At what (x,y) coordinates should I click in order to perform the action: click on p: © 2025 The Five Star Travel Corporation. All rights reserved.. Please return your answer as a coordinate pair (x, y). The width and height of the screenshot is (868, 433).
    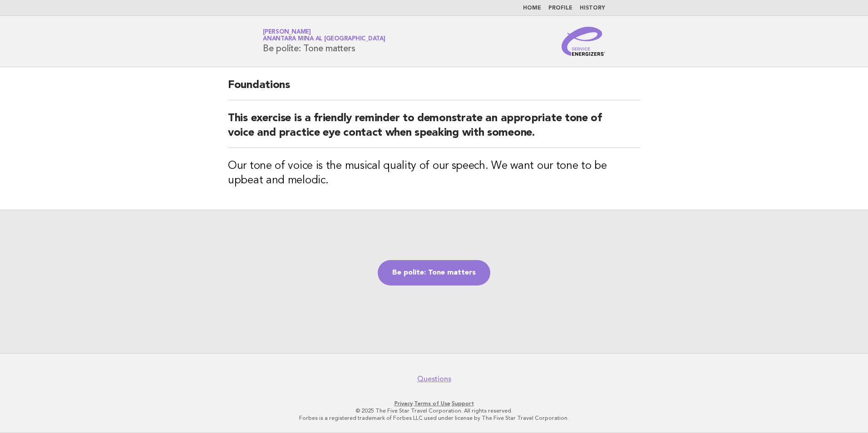
    Looking at the image, I should click on (434, 410).